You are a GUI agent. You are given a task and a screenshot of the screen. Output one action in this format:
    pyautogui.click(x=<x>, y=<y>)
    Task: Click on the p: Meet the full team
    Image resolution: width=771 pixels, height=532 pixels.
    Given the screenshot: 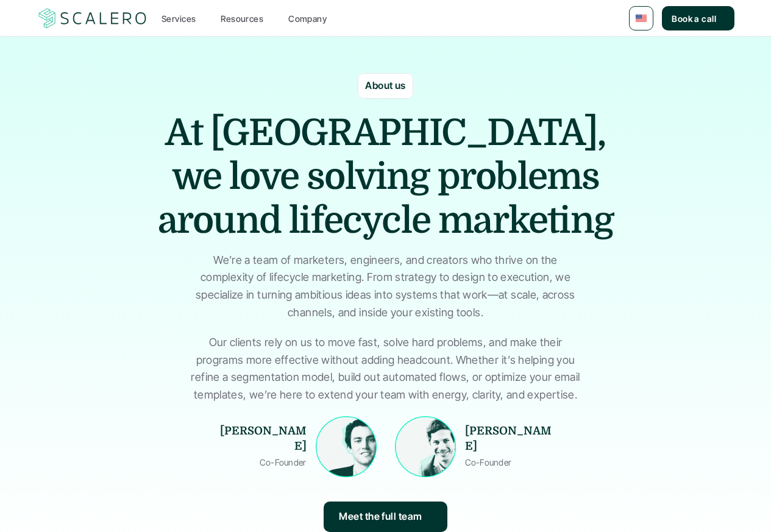 What is the action you would take?
    pyautogui.click(x=380, y=517)
    